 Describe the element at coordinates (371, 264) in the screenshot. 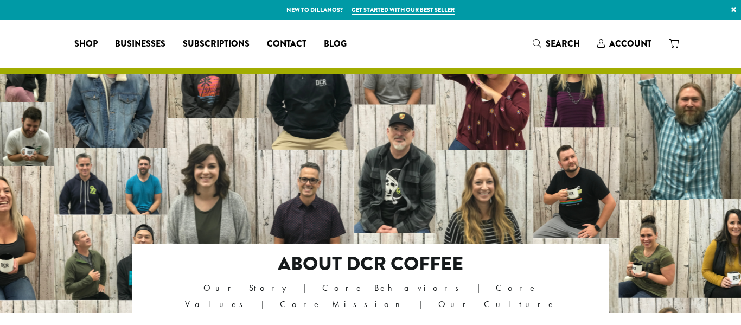

I see `h2: About DCR Coffee` at that location.